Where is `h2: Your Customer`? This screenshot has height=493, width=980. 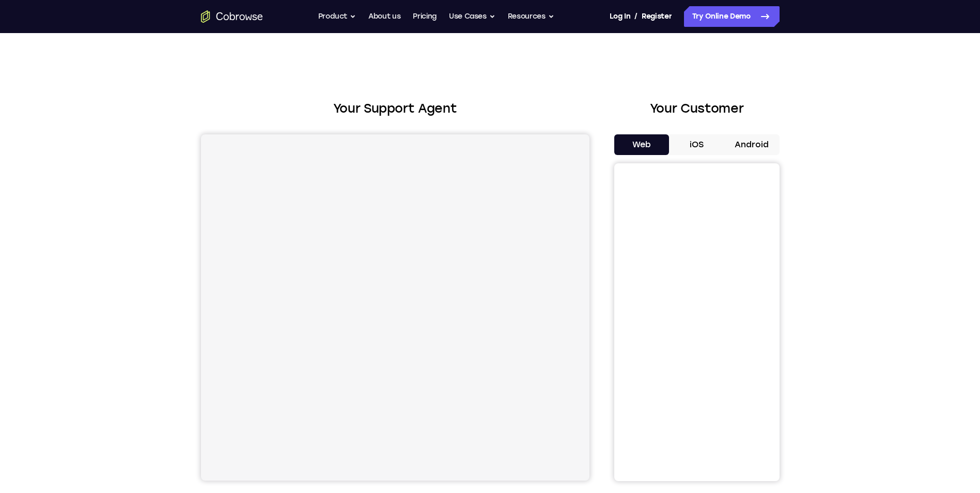
h2: Your Customer is located at coordinates (697, 109).